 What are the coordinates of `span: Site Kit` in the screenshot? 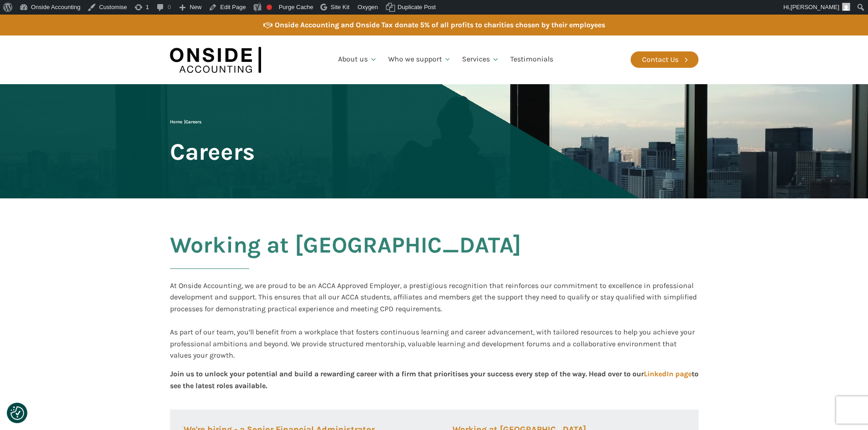 It's located at (340, 7).